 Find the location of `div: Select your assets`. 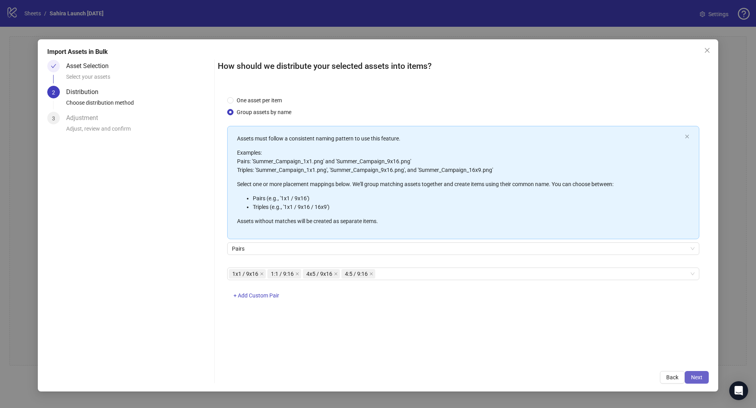

div: Select your assets is located at coordinates (139, 79).